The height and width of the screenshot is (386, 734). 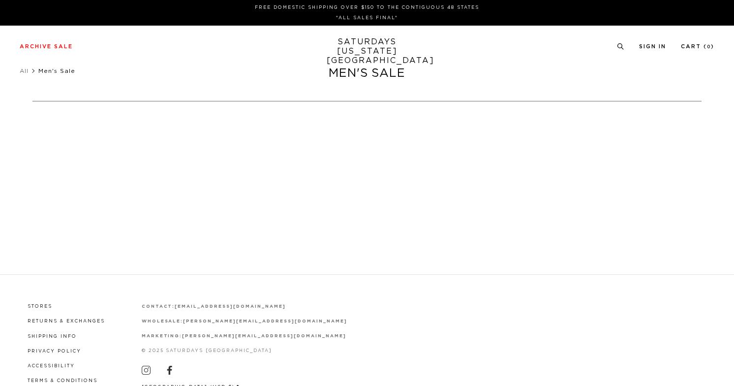 What do you see at coordinates (62, 380) in the screenshot?
I see `a: Terms & Conditions` at bounding box center [62, 380].